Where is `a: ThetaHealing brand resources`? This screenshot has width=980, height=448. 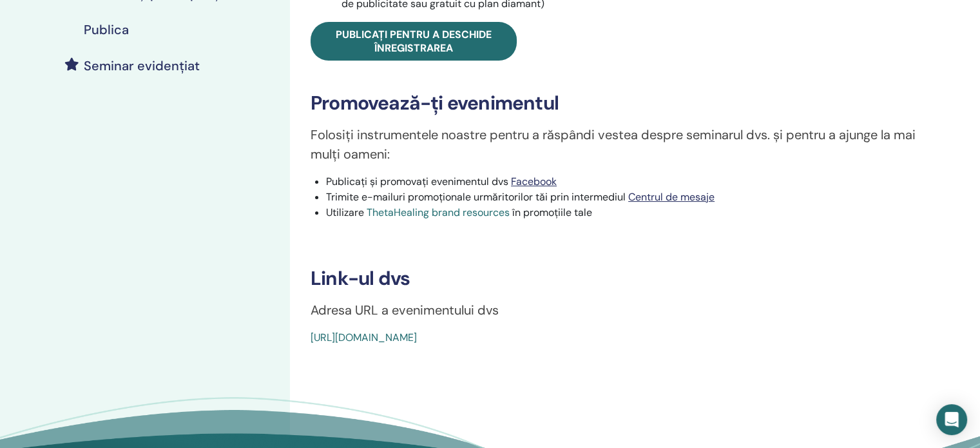
a: ThetaHealing brand resources is located at coordinates (438, 212).